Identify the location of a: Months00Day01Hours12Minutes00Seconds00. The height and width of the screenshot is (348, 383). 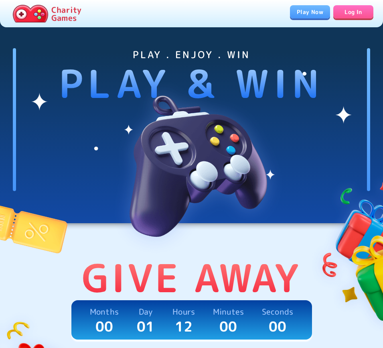
(192, 320).